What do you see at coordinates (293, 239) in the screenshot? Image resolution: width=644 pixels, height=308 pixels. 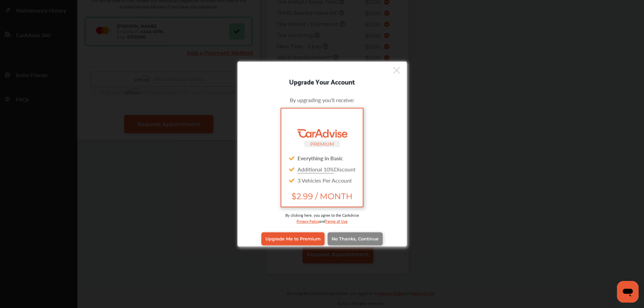 I see `span: Upgrade Me to Premium` at bounding box center [293, 239].